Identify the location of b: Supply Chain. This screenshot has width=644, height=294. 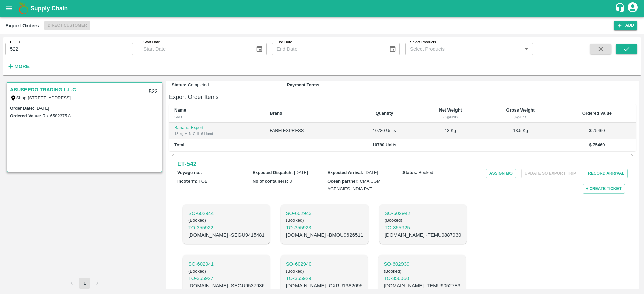
(49, 8).